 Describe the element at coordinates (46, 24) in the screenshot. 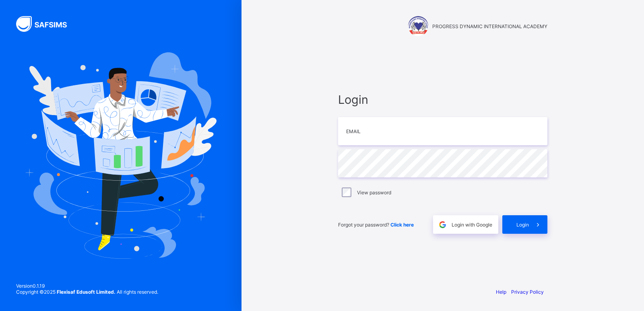

I see `img: SAFSIMS Logo` at that location.